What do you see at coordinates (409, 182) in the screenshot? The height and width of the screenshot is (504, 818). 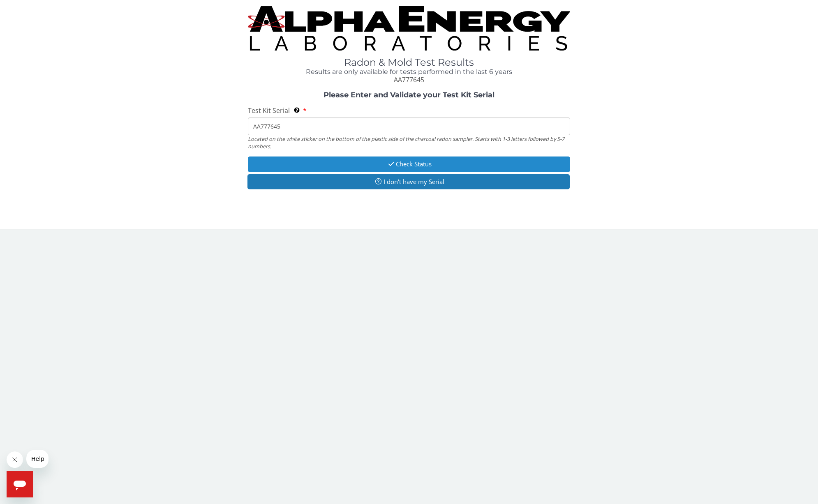 I see `button: I don't have my Serial` at bounding box center [409, 182].